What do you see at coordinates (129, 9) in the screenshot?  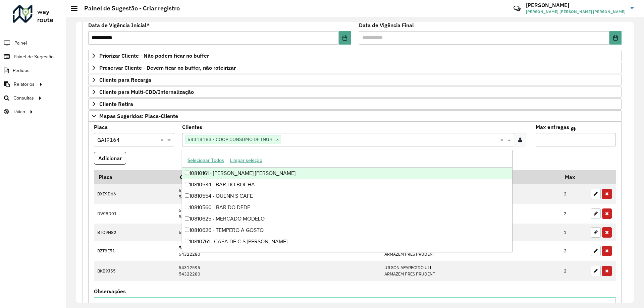 I see `h2: Painel de Sugestão - Criar registro` at bounding box center [129, 9].